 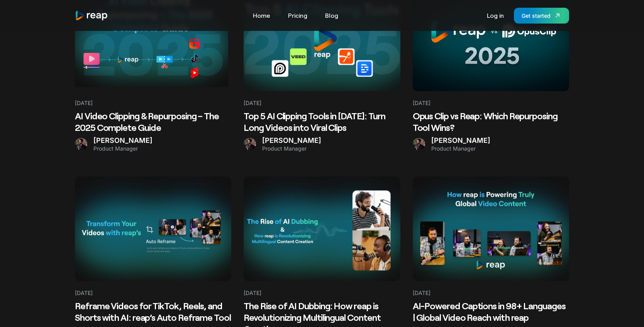 What do you see at coordinates (495, 16) in the screenshot?
I see `a: Log in` at bounding box center [495, 16].